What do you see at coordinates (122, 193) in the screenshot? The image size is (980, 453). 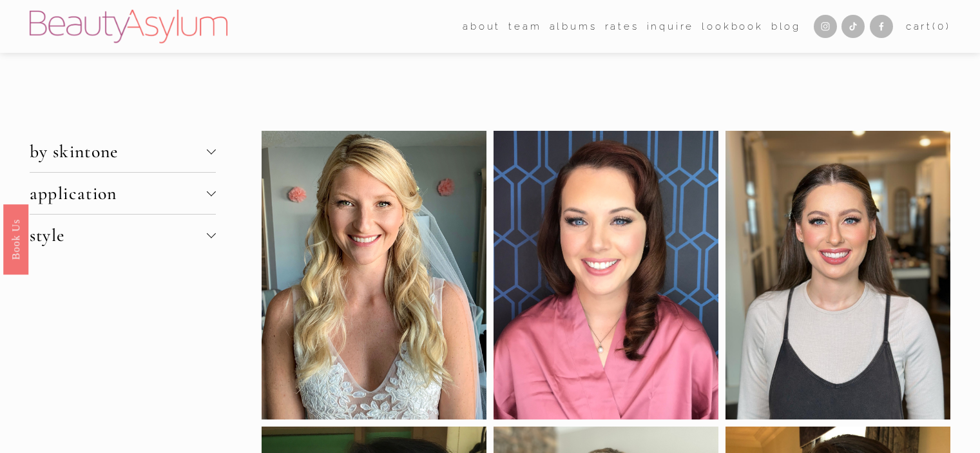 I see `button: application` at bounding box center [122, 193].